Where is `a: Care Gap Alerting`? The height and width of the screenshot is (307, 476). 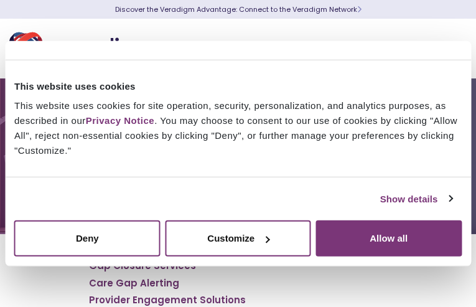 a: Care Gap Alerting is located at coordinates (134, 283).